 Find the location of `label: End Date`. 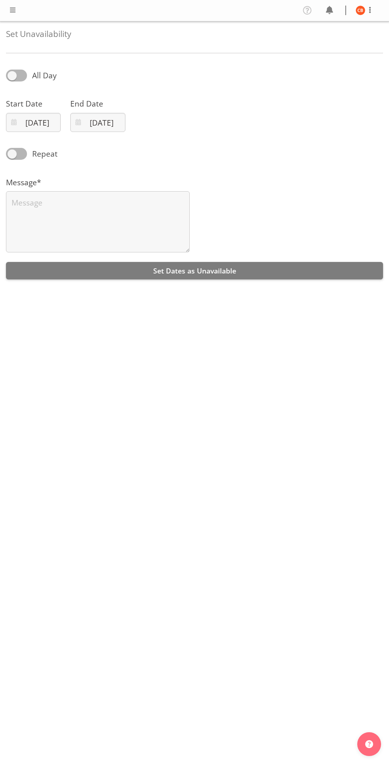

label: End Date is located at coordinates (98, 104).